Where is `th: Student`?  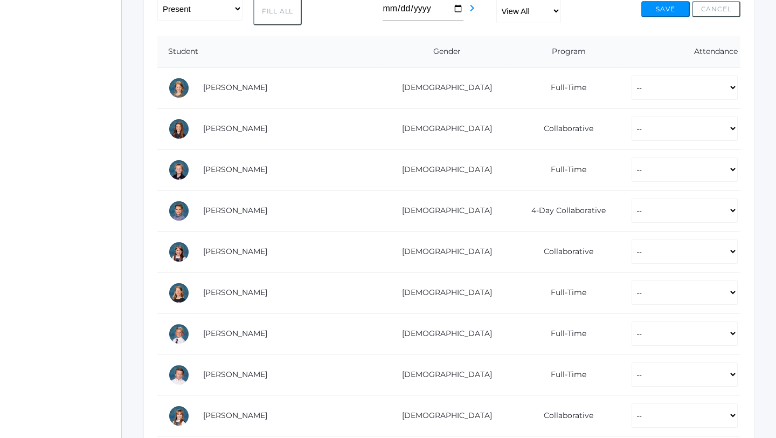 th: Student is located at coordinates (267, 52).